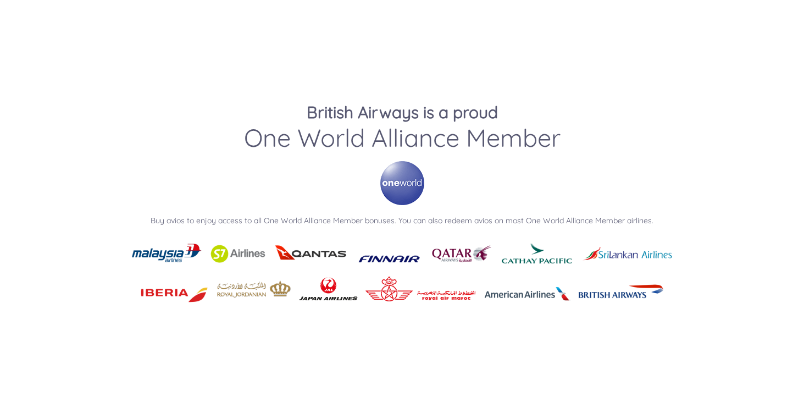 The height and width of the screenshot is (402, 804). What do you see at coordinates (627, 254) in the screenshot?
I see `img: Sri Lankan Airlines Logo` at bounding box center [627, 254].